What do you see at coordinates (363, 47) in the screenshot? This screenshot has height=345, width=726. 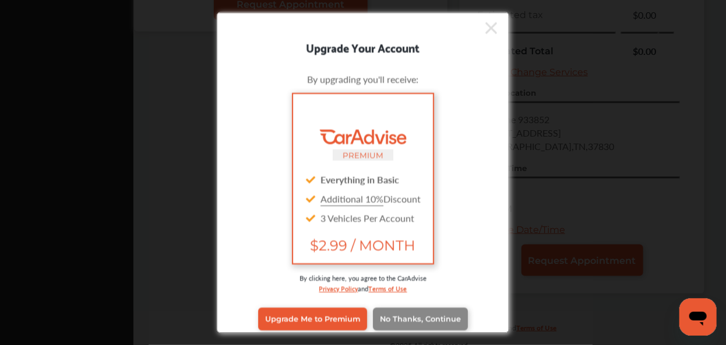 I see `div: Upgrade Your Account` at bounding box center [363, 47].